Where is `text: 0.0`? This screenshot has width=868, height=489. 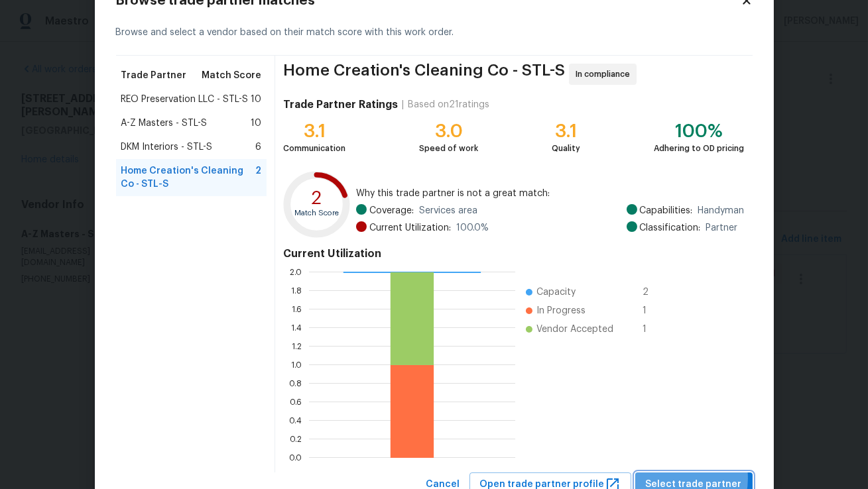
text: 0.0 is located at coordinates (295, 458).